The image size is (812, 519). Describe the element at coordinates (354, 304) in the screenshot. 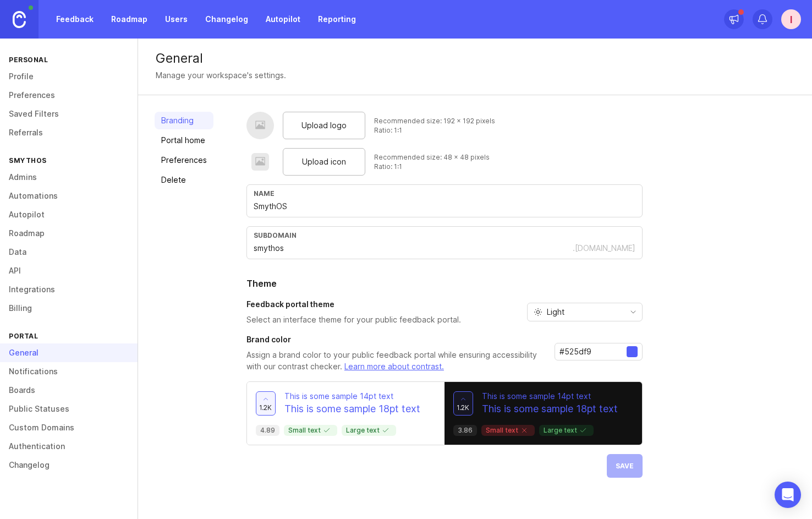

I see `h3: Feedback portal theme` at that location.